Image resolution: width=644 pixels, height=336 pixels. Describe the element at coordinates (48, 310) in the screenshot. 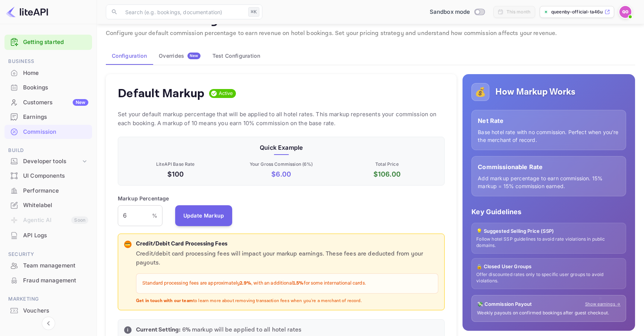

I see `a: Vouchers` at that location.